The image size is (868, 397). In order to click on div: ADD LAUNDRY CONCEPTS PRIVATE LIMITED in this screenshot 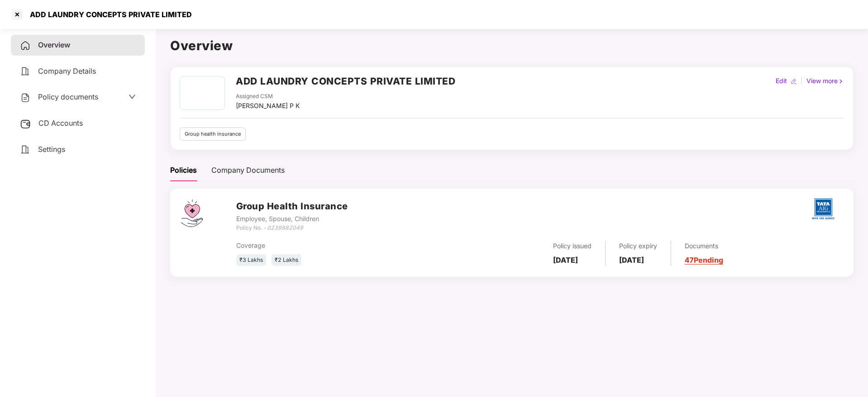, I will do `click(108, 15)`.